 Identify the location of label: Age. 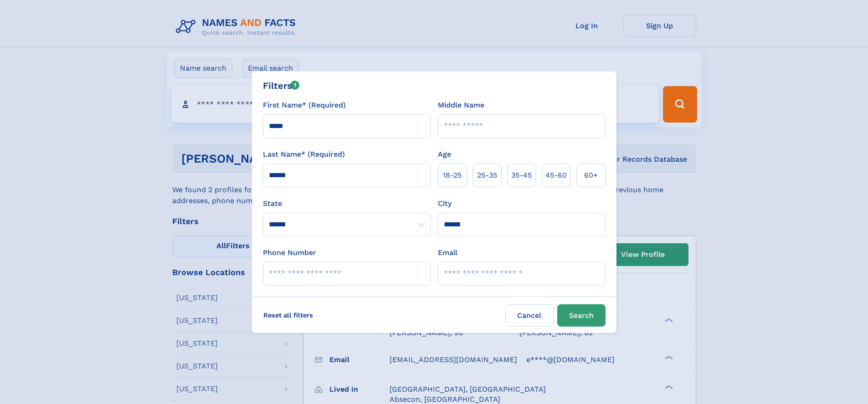
(445, 155).